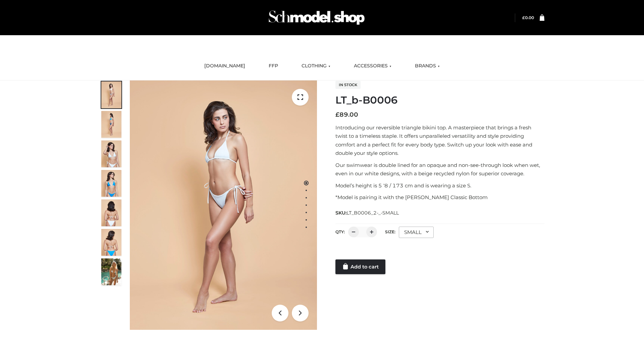 The height and width of the screenshot is (362, 644). Describe the element at coordinates (111, 213) in the screenshot. I see `img: ArielClassicBikiniTop_CloudNine_AzureSky_OW114ECO_7-scaled.jpg` at that location.